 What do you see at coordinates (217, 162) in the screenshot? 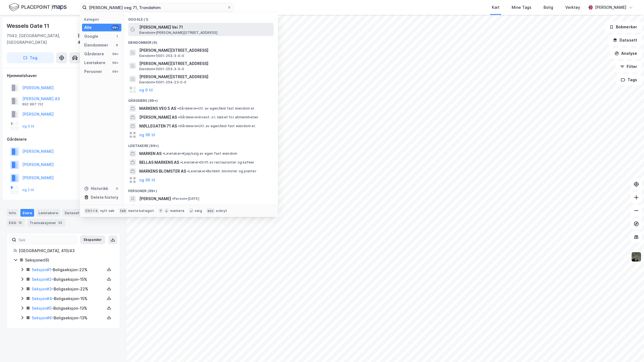
I see `span: Leietaker • Drift av restauranter og kafeer` at bounding box center [217, 162].